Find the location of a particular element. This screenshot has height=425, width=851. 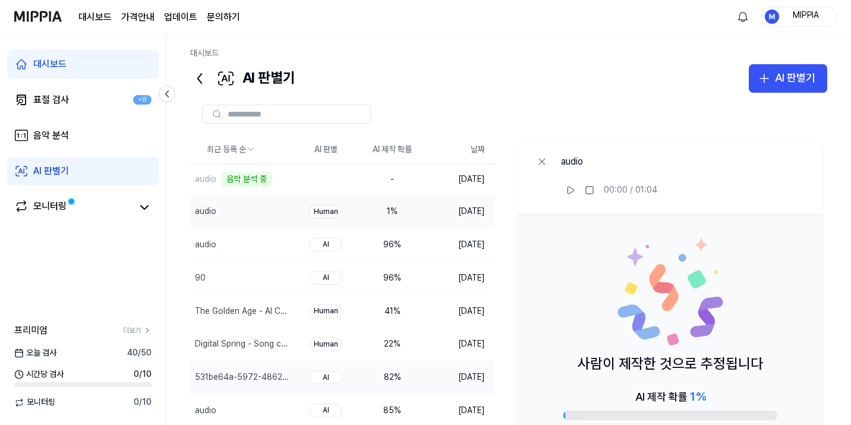

div: 1 % is located at coordinates (392, 212).